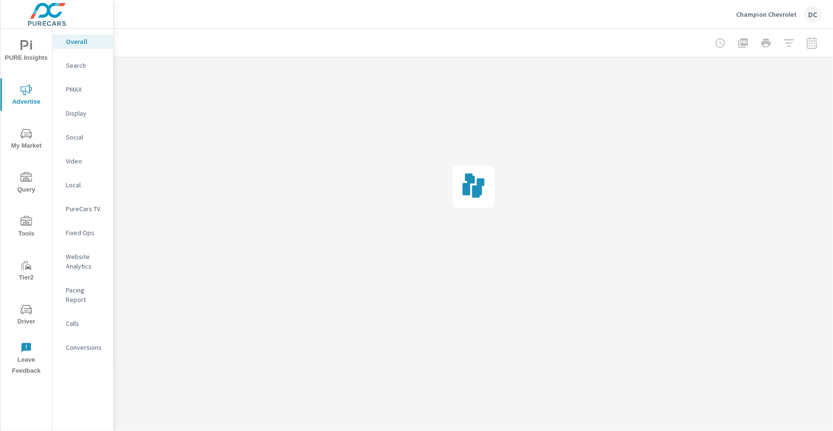 This screenshot has height=431, width=833. What do you see at coordinates (85, 161) in the screenshot?
I see `p: Video` at bounding box center [85, 161].